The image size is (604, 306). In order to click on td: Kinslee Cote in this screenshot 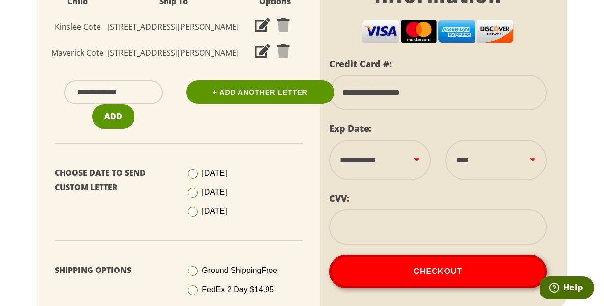, I will do `click(77, 27)`.